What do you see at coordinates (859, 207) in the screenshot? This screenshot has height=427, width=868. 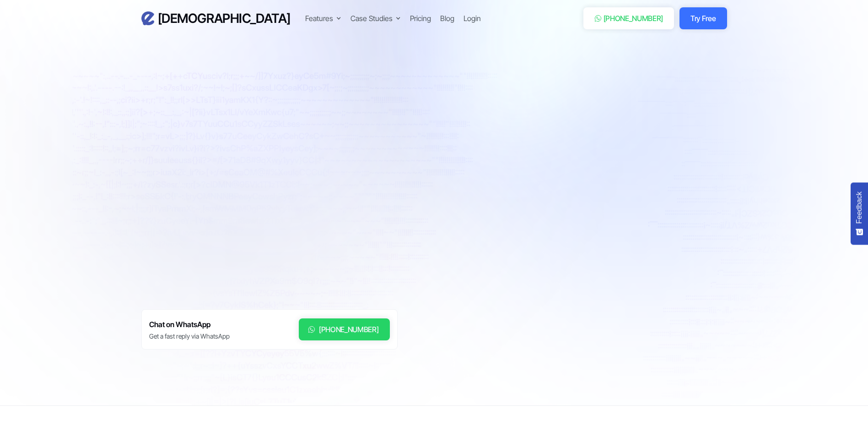 I see `span: Feedback` at bounding box center [859, 207].